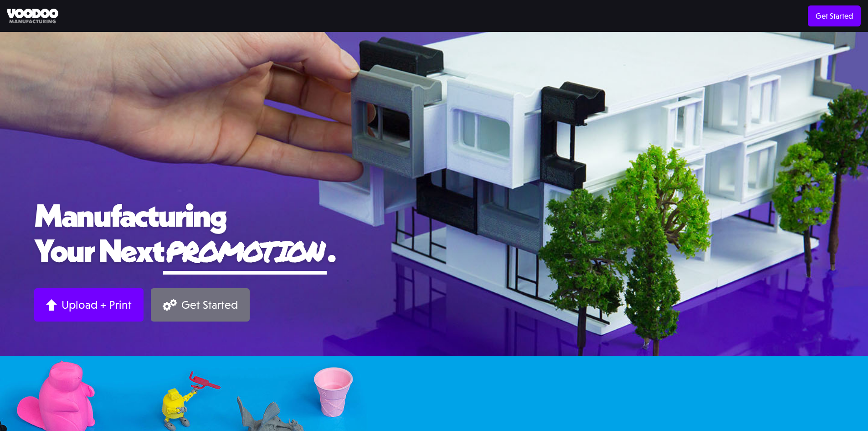 This screenshot has height=431, width=868. I want to click on a: Upload + Print, so click(89, 304).